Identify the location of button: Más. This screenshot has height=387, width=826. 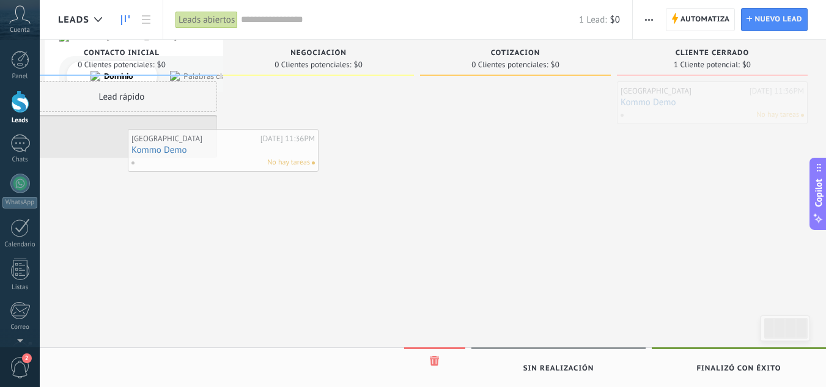
(648, 20).